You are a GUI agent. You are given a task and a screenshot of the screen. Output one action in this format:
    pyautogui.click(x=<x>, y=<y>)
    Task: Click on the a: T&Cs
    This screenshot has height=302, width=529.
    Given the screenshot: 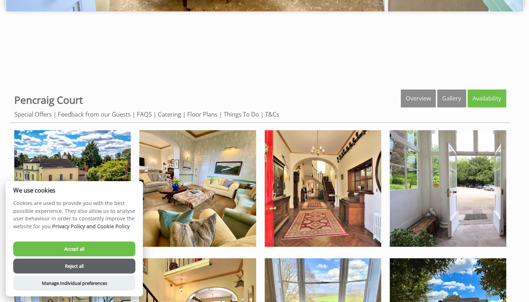 What is the action you would take?
    pyautogui.click(x=272, y=114)
    